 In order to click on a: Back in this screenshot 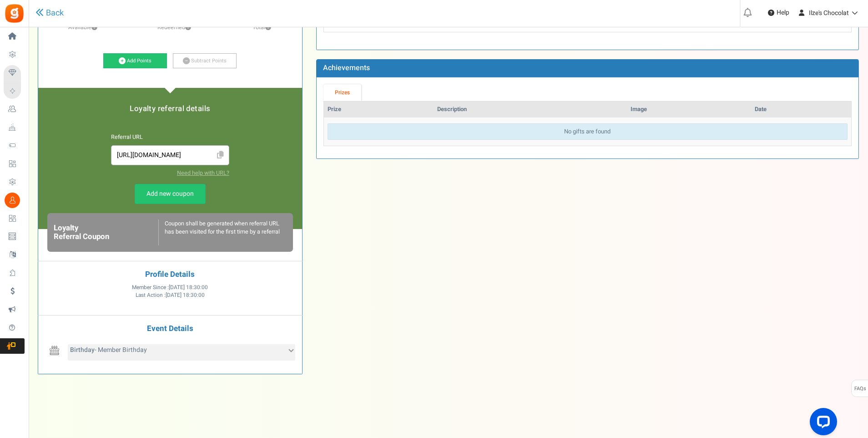, I will do `click(50, 13)`.